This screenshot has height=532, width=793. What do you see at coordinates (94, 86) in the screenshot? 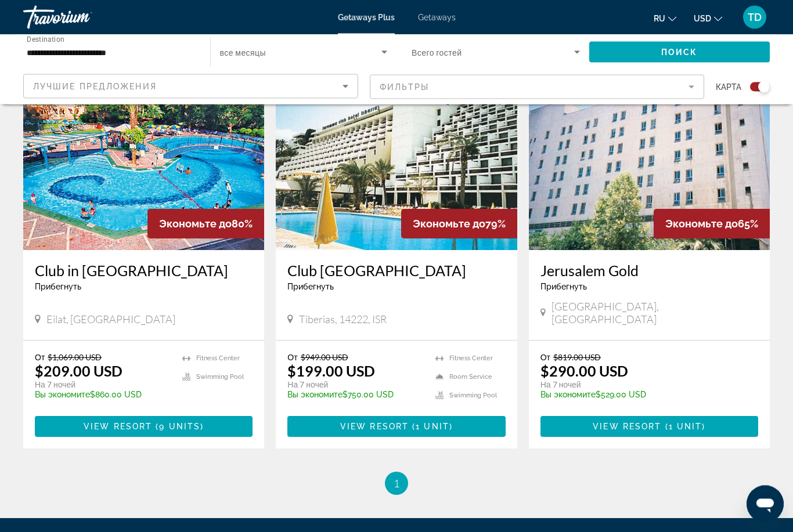
I see `span: Лучшие предложения` at bounding box center [94, 86].